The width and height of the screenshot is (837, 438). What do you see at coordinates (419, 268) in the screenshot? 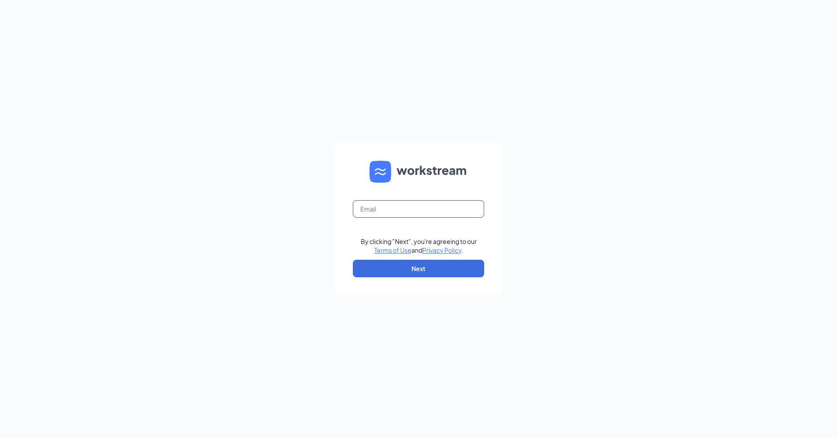
I see `button: Next` at bounding box center [419, 268].